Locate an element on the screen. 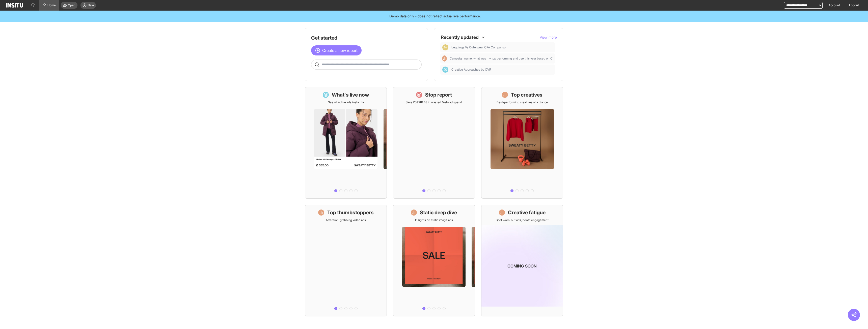  div: Insights is located at coordinates (444, 59).